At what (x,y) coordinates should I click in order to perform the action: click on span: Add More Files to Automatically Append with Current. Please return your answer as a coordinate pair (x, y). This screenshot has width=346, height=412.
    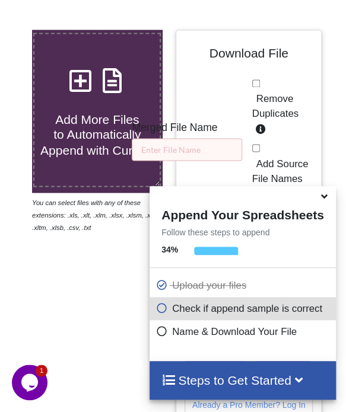
    Looking at the image, I should click on (97, 134).